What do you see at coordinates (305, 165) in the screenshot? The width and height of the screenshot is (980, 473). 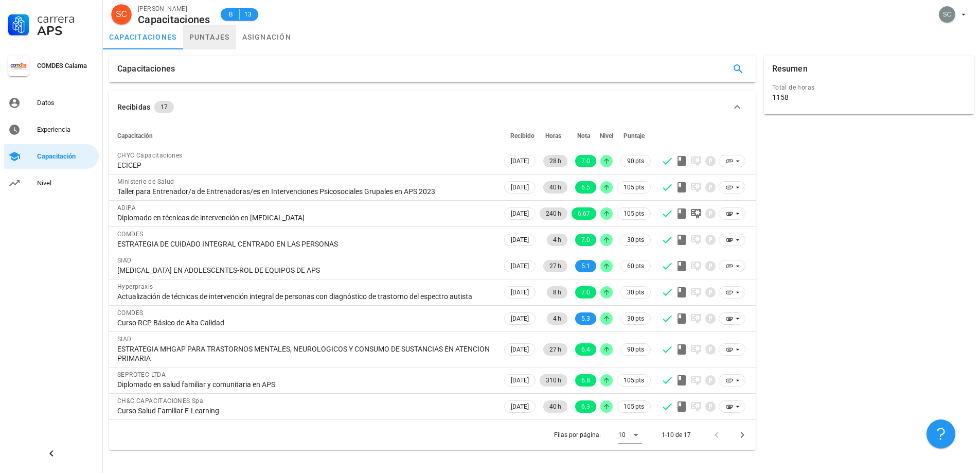 I see `div: ECICEP` at bounding box center [305, 165].